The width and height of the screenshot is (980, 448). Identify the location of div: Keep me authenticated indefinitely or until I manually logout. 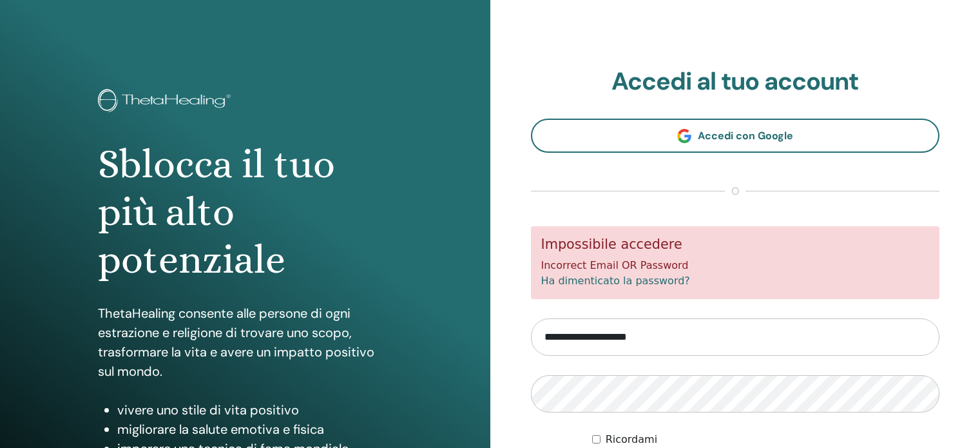
(766, 440).